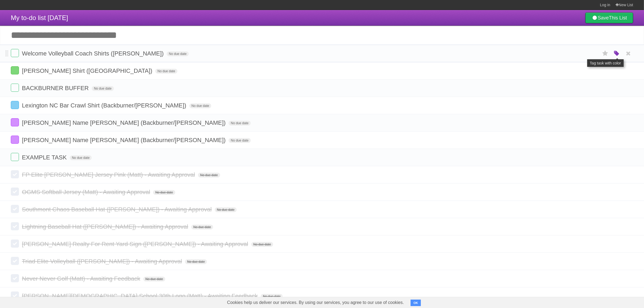 Image resolution: width=644 pixels, height=308 pixels. Describe the element at coordinates (618, 18) in the screenshot. I see `b: This List` at that location.